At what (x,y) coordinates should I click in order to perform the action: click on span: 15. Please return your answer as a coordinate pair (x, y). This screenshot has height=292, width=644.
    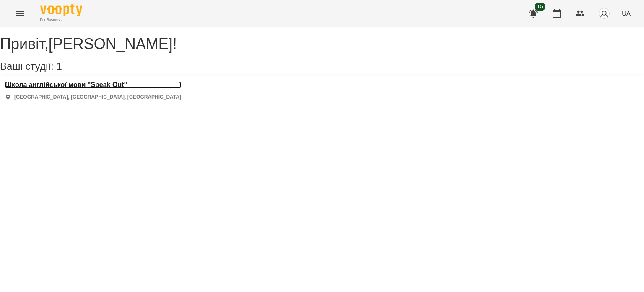
    Looking at the image, I should click on (540, 7).